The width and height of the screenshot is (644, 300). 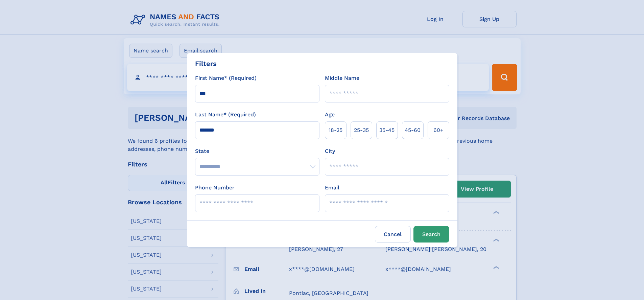 What do you see at coordinates (332, 188) in the screenshot?
I see `label: Email` at bounding box center [332, 188].